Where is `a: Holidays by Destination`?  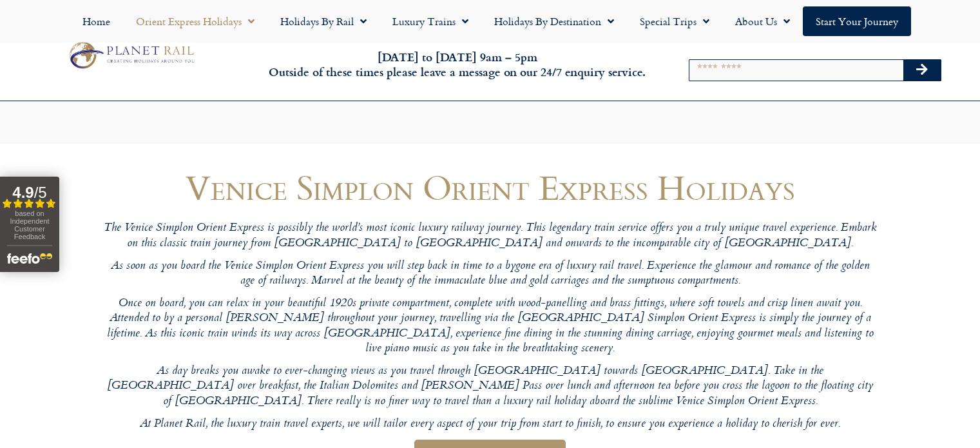 a: Holidays by Destination is located at coordinates (554, 21).